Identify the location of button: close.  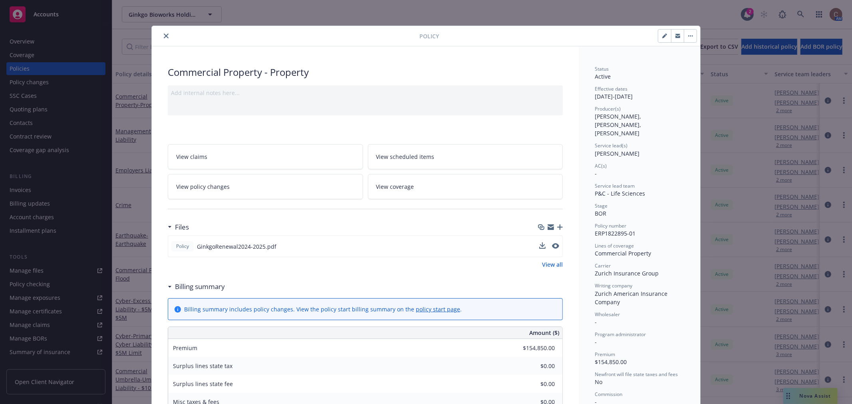
(166, 36).